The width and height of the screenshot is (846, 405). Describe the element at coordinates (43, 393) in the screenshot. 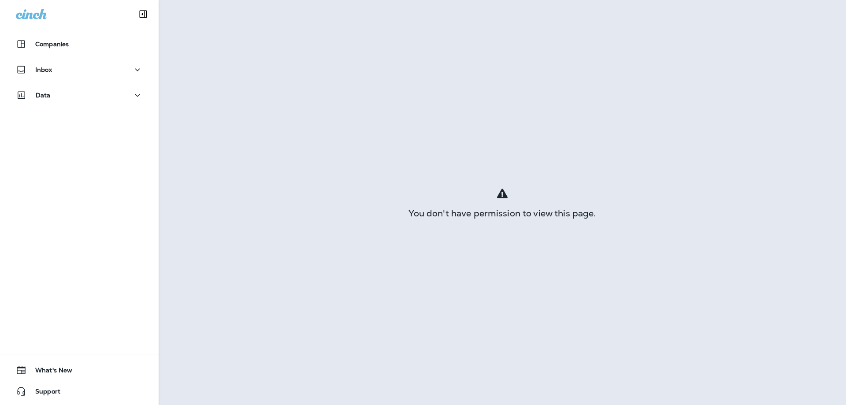

I see `span: Support` at that location.